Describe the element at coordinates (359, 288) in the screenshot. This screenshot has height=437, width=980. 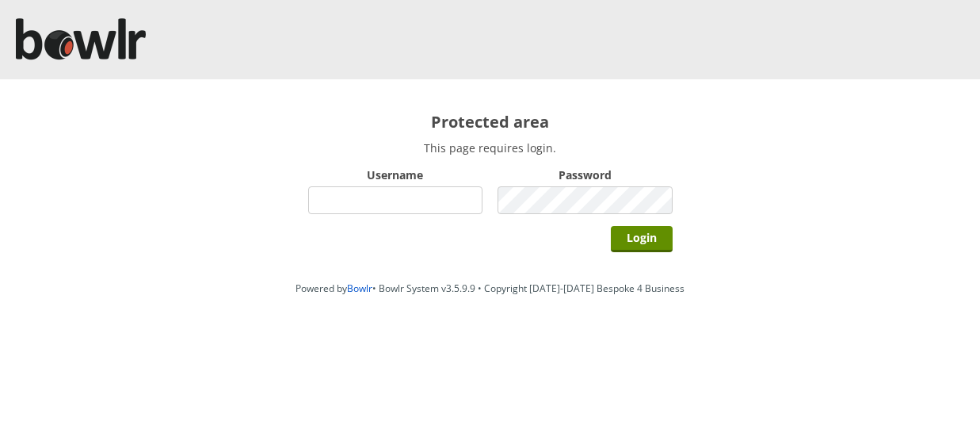
I see `a: Bowlr` at that location.